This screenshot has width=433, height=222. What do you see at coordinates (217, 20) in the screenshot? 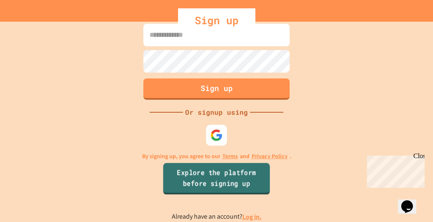
I see `div: Sign up` at bounding box center [217, 20].